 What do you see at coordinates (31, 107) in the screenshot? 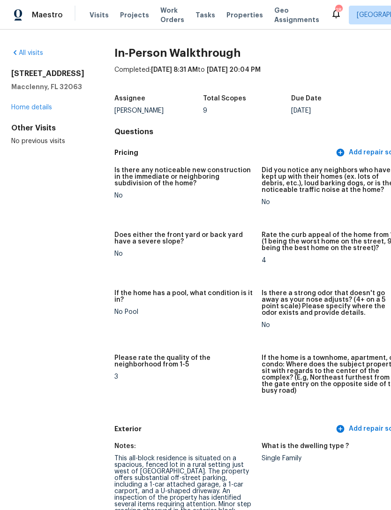
I see `a: Home details` at bounding box center [31, 107].